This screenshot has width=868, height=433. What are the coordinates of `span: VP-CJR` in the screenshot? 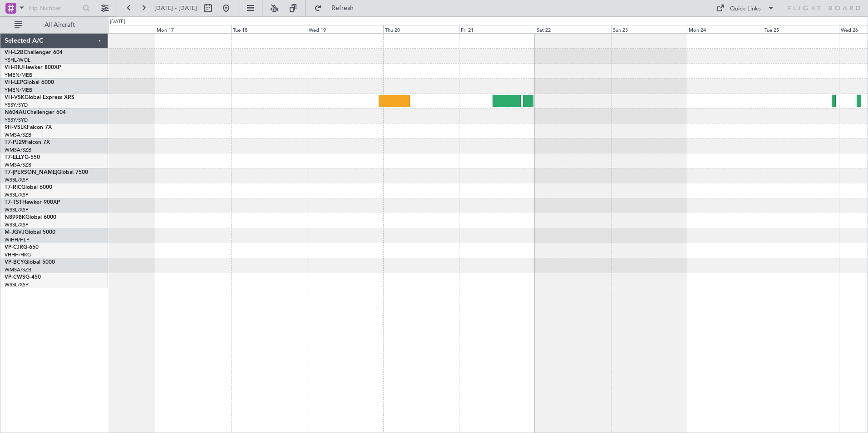 It's located at (13, 247).